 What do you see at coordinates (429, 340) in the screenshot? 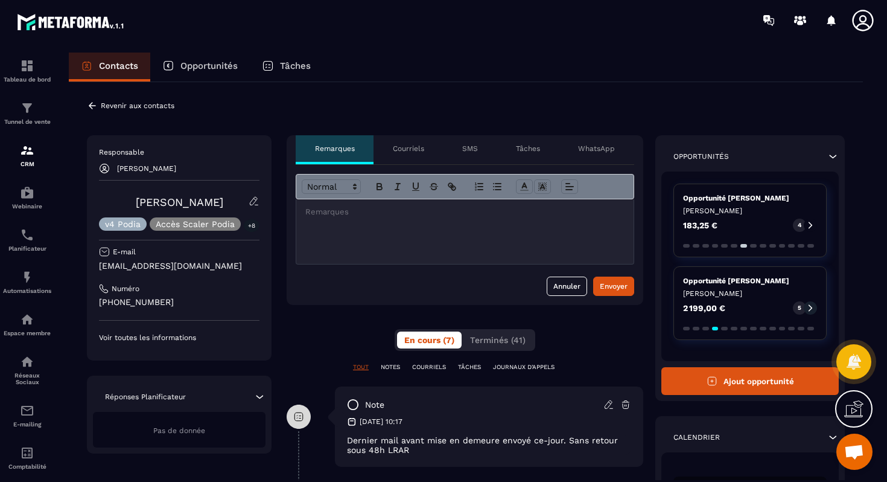
I see `span: En cours (7)` at bounding box center [429, 340].